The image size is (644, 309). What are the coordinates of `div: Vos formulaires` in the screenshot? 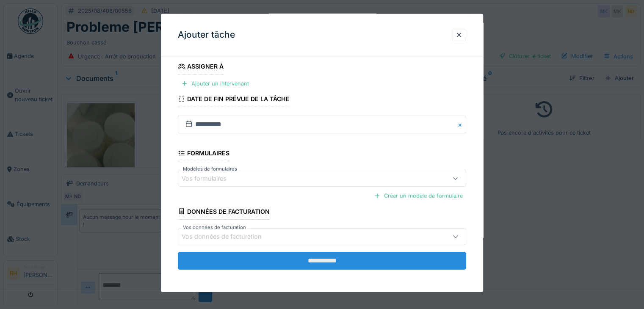 It's located at (210, 178).